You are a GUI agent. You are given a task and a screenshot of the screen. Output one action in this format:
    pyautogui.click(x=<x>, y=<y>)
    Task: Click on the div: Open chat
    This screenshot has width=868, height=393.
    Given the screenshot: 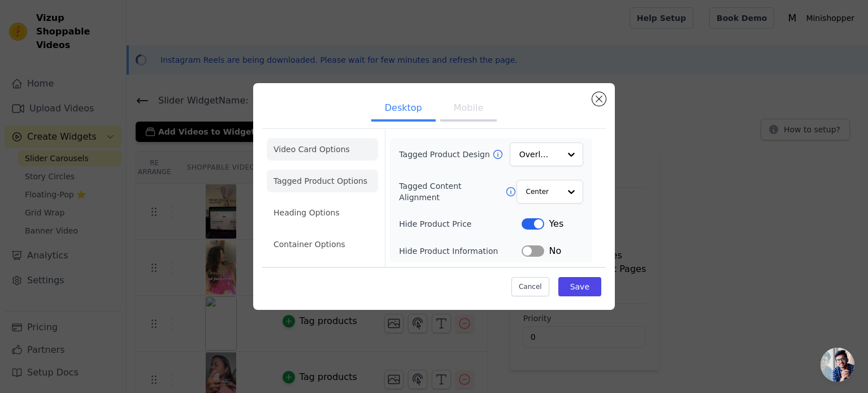 What is the action you would take?
    pyautogui.click(x=837, y=365)
    